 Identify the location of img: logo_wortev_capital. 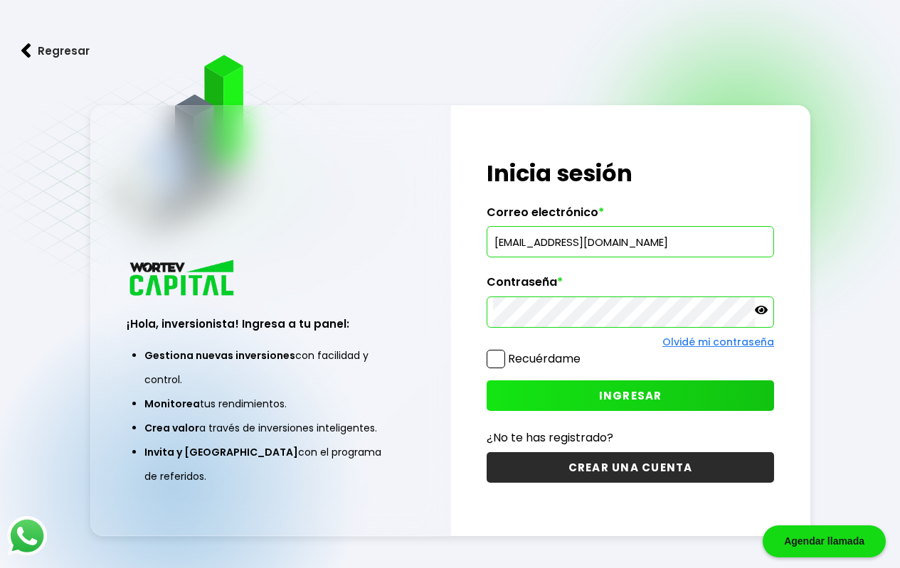
(183, 279).